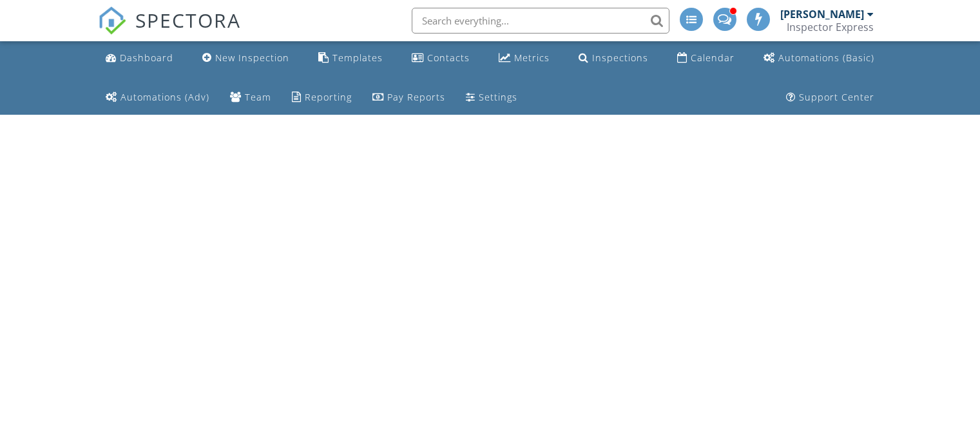  What do you see at coordinates (251, 97) in the screenshot?
I see `a: Team` at bounding box center [251, 97].